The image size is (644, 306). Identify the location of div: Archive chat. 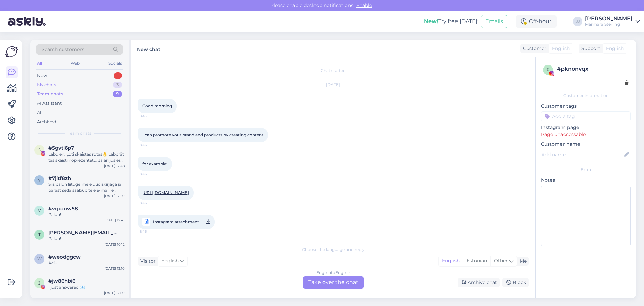
(478, 282).